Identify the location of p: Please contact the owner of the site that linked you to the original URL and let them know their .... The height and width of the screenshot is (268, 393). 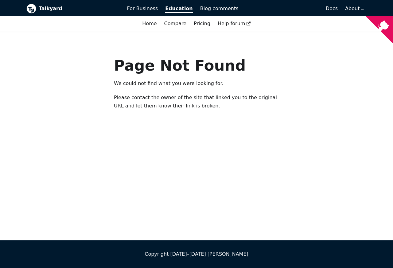
(197, 102).